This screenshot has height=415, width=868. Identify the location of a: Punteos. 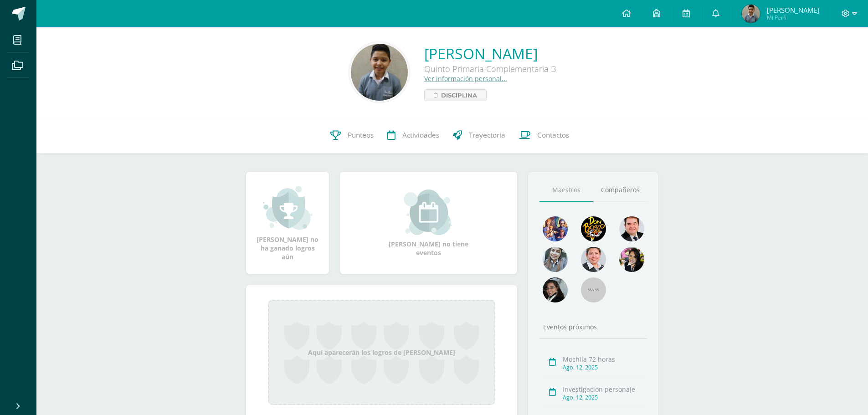
(352, 135).